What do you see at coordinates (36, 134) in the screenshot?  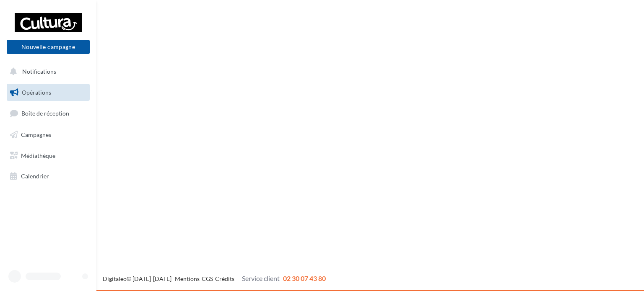 I see `span: Campagnes` at bounding box center [36, 134].